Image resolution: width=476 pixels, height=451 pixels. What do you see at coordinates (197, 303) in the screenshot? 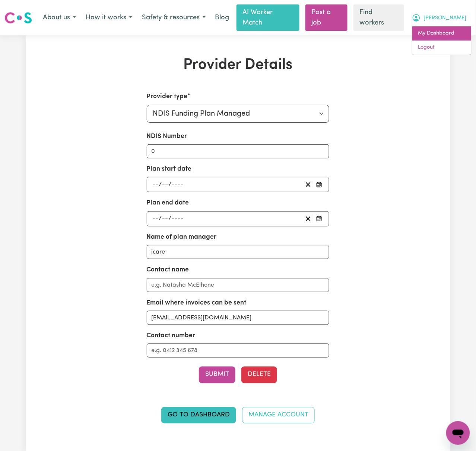
I see `label: Email where invoices can be sent` at bounding box center [197, 303].